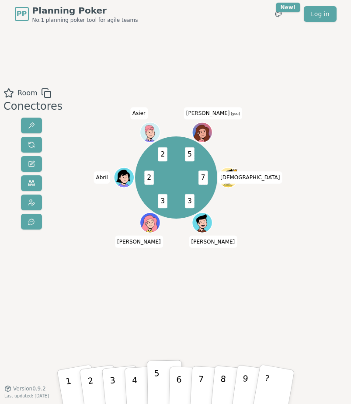 The image size is (351, 404). I want to click on span: Planning Poker, so click(85, 10).